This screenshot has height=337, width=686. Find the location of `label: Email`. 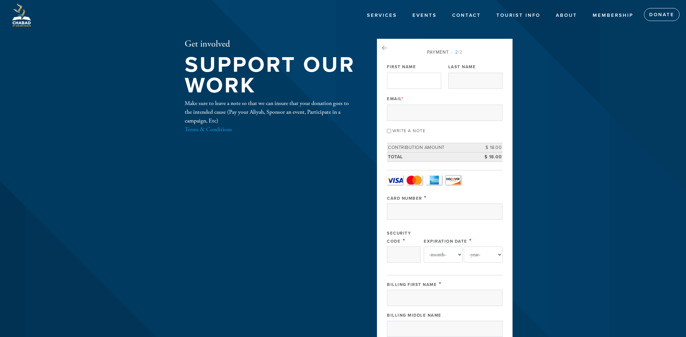

label: Email is located at coordinates (395, 99).